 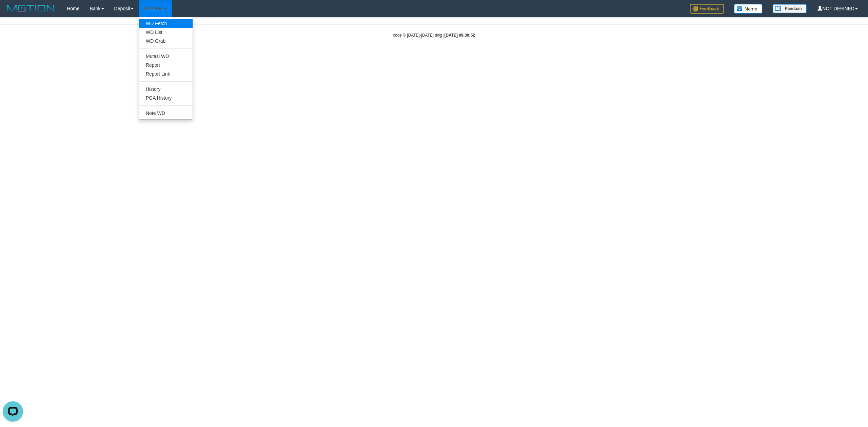 I want to click on a: WD Grab, so click(x=166, y=41).